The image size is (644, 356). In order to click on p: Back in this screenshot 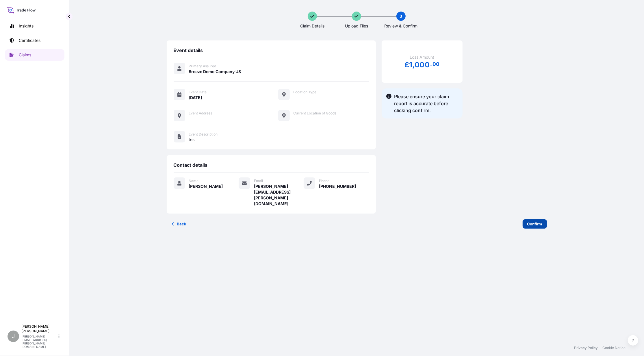, I will do `click(182, 224)`.